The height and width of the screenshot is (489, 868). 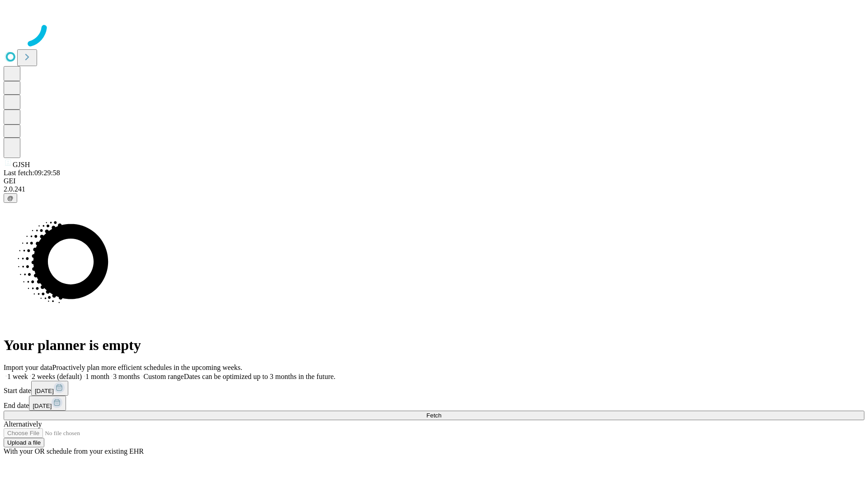 I want to click on span: With your OR schedule from your existing EHR, so click(x=74, y=451).